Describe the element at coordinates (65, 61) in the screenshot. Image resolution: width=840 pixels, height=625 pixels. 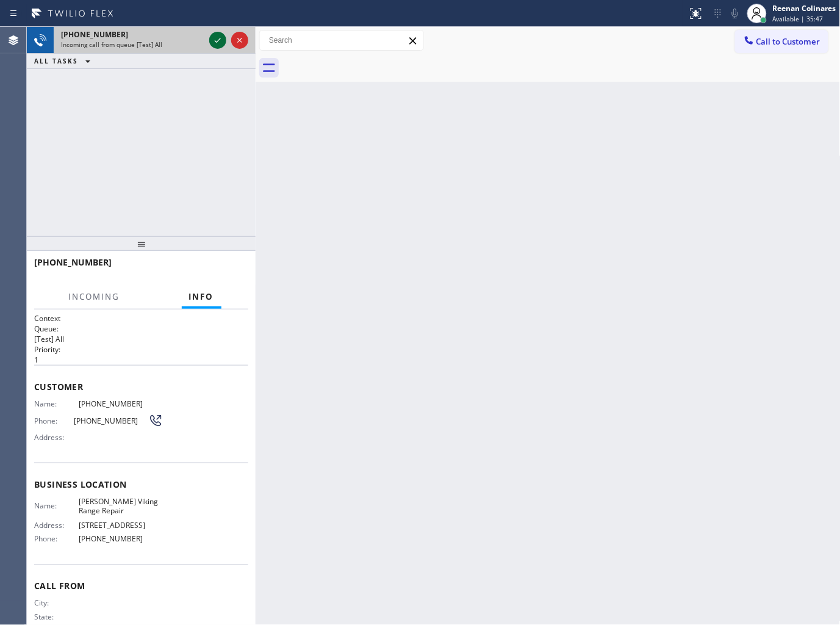
I see `button: ALL TASKS` at that location.